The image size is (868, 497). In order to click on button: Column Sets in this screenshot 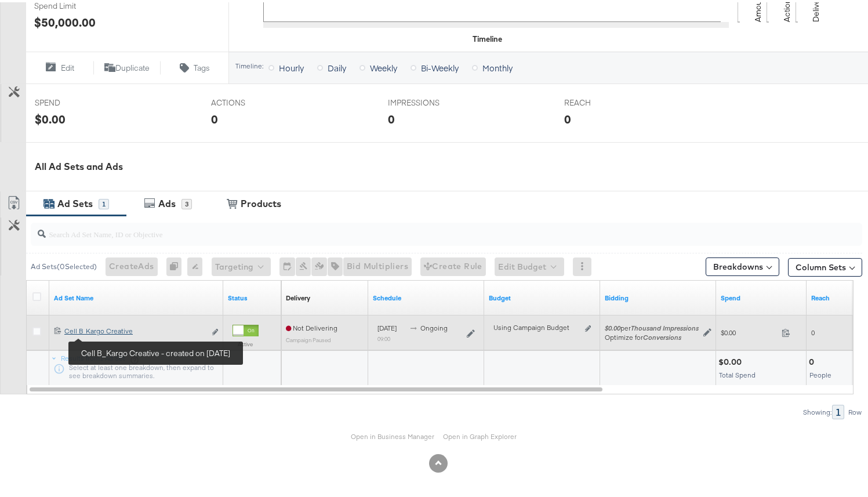, I will do `click(825, 265)`.